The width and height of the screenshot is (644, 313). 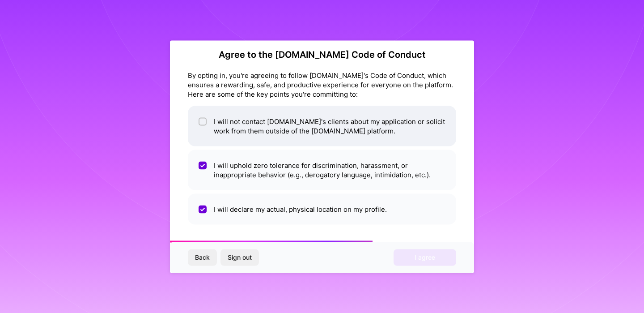 I want to click on li: I will uphold zero tolerance for discrimination, harassment, or inappropriate behavior (e.g., der..., so click(x=322, y=170).